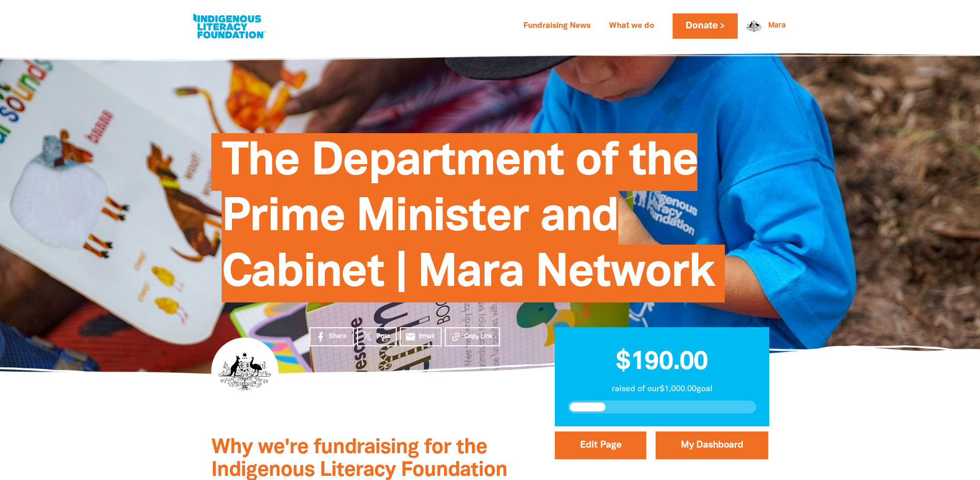 The width and height of the screenshot is (980, 480). I want to click on span: Share, so click(338, 336).